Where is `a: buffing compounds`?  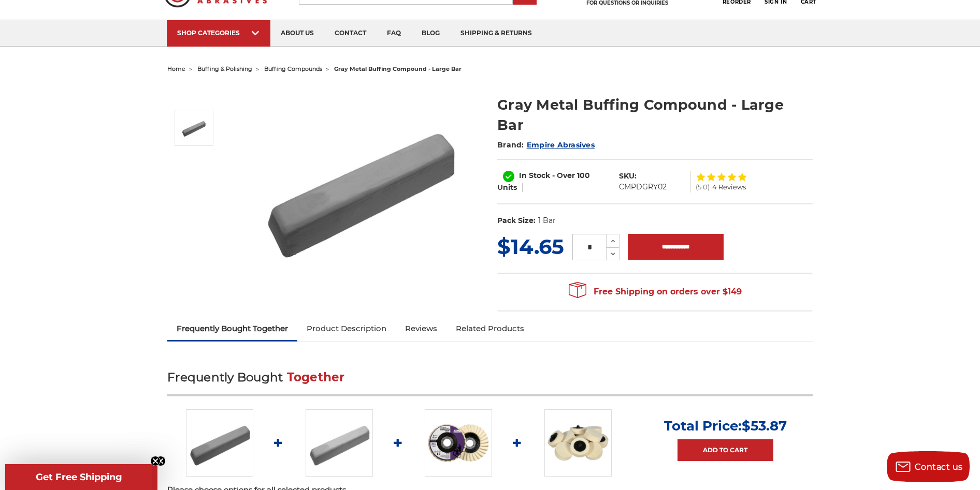
a: buffing compounds is located at coordinates (293, 69).